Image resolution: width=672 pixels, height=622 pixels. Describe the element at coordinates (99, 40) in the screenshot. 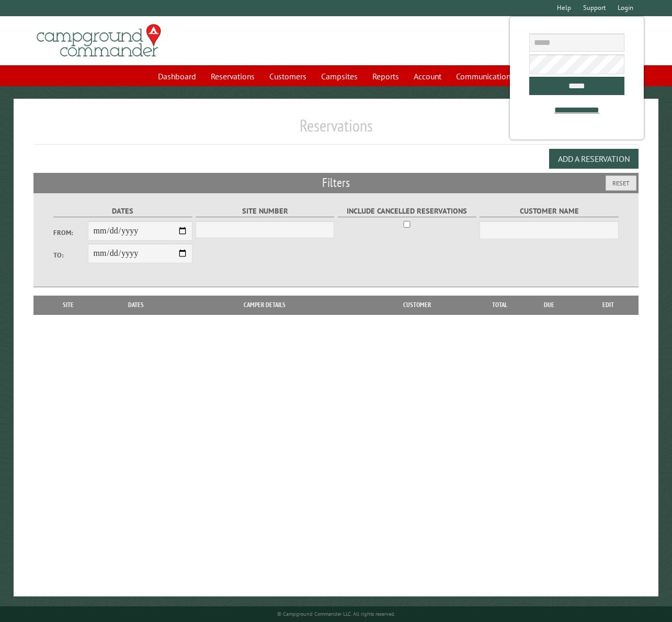

I see `img: Campground Commander` at that location.